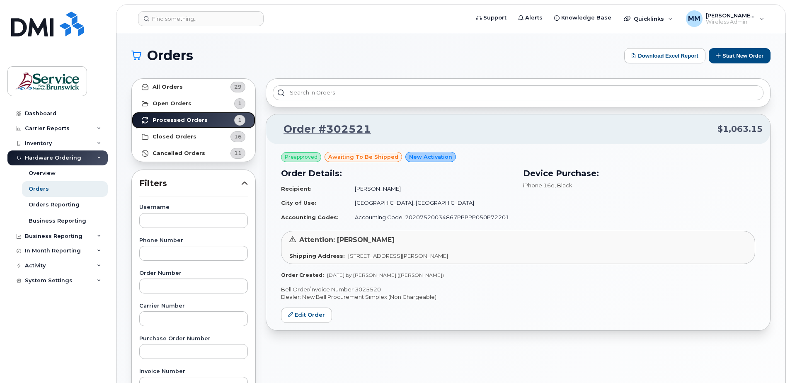  Describe the element at coordinates (302, 275) in the screenshot. I see `strong: Order Created:` at that location.